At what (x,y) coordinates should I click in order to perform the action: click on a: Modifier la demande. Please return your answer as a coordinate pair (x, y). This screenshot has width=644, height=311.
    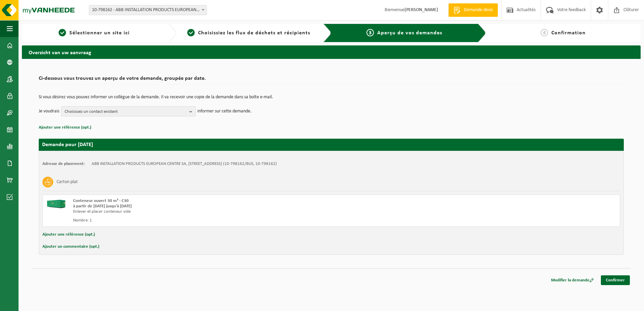
    Looking at the image, I should click on (572, 280).